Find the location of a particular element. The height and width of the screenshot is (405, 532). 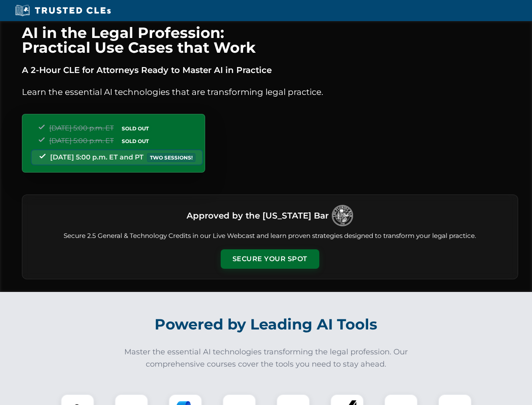

img: Trusted CLEs is located at coordinates (63, 10).